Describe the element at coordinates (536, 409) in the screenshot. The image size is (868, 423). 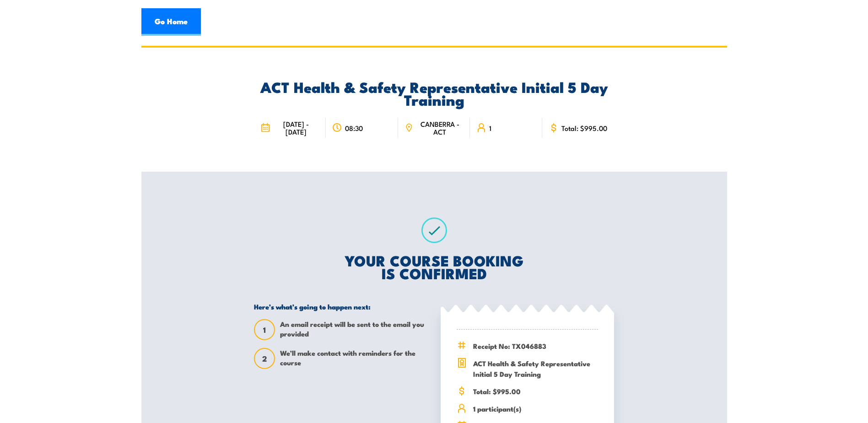
I see `span: 1 participant(s)` at that location.